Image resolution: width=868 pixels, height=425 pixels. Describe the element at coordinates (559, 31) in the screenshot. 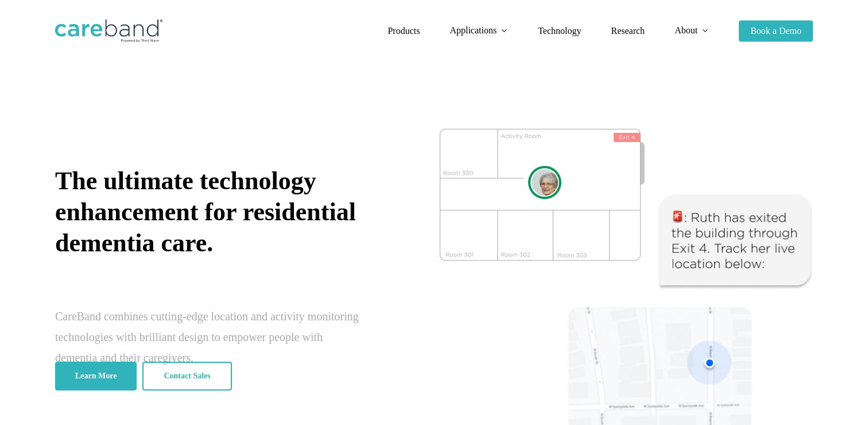

I see `span: Technology` at that location.